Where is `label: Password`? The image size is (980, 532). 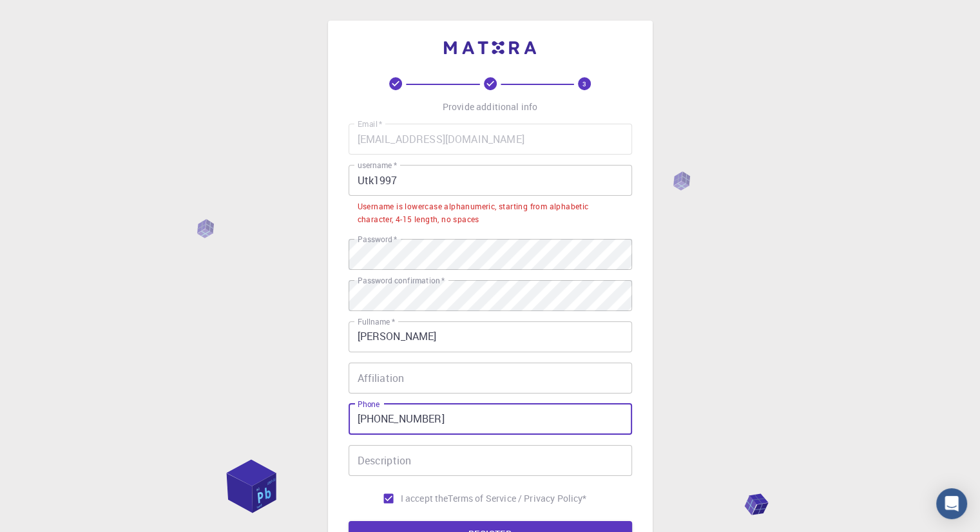
label: Password is located at coordinates (377, 239).